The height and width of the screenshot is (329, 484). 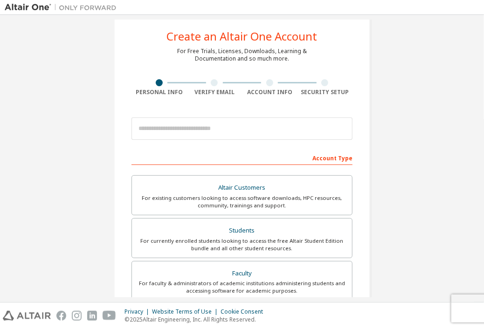 What do you see at coordinates (242, 188) in the screenshot?
I see `div: Altair Customers` at bounding box center [242, 188].